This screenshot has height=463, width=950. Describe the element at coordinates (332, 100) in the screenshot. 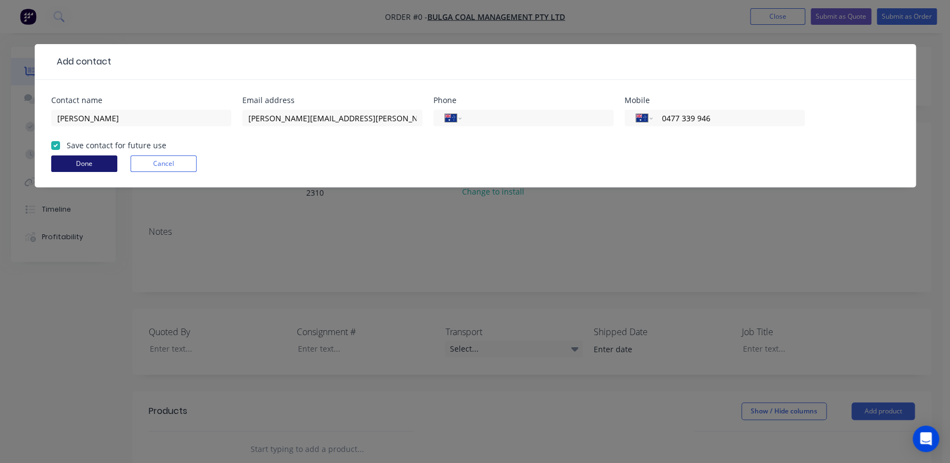

I see `div: Email address` at that location.